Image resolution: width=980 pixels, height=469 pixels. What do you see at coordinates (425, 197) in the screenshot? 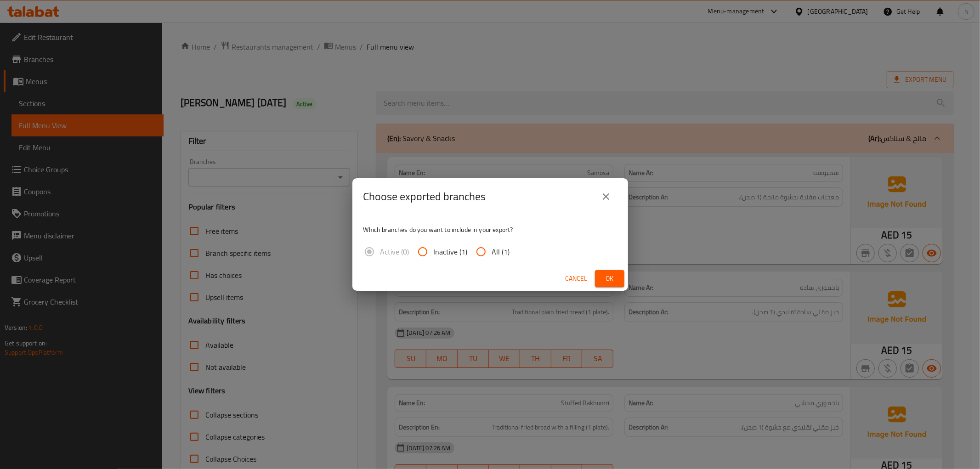
I see `h2: Choose exported branches` at bounding box center [425, 197].